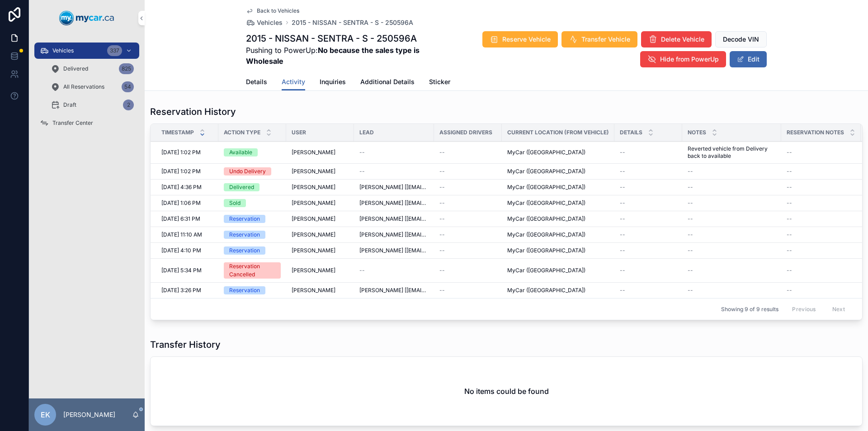  I want to click on button: Decode VIN, so click(741, 40).